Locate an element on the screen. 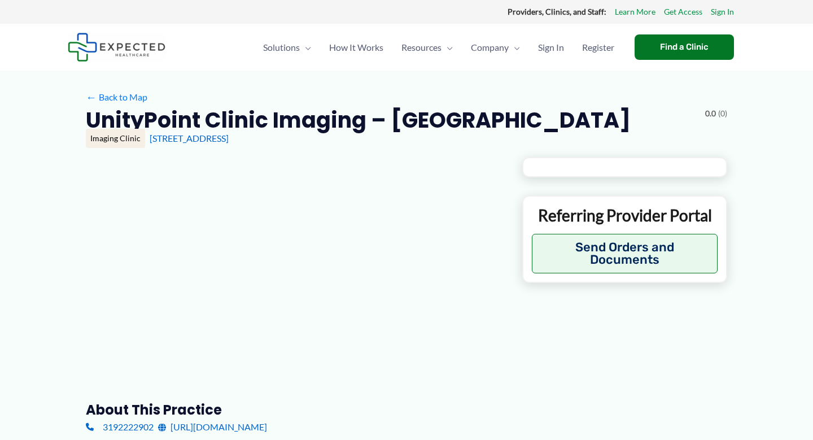  div: Imaging Clinic is located at coordinates (115, 138).